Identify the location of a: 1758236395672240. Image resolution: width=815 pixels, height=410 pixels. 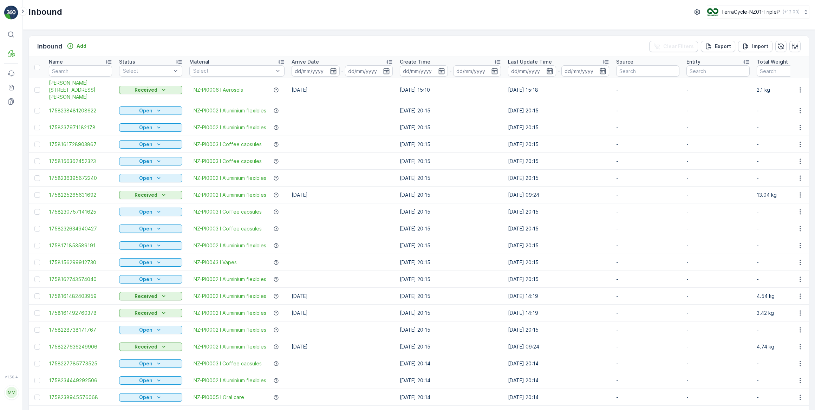
(80, 178).